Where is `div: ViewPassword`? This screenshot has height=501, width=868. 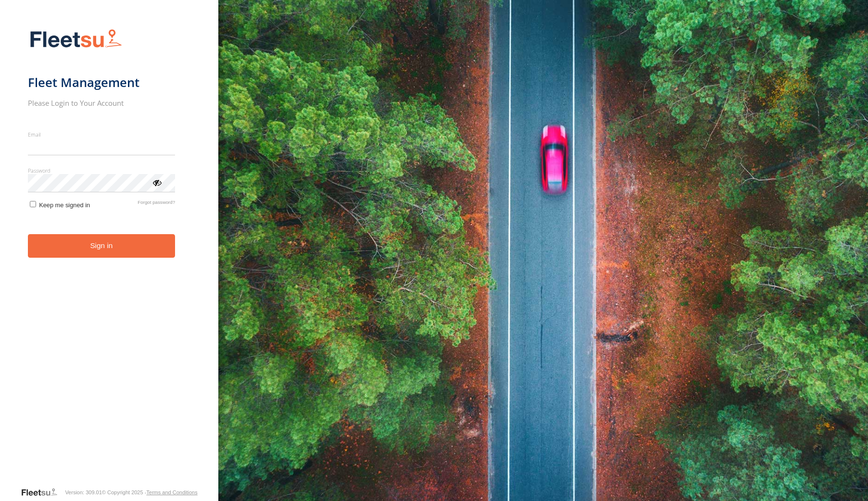
div: ViewPassword is located at coordinates (157, 182).